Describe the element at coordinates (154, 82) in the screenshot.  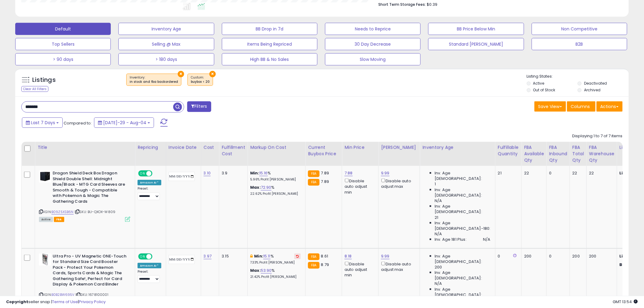
I see `div: in stock and fba backordered` at that location.